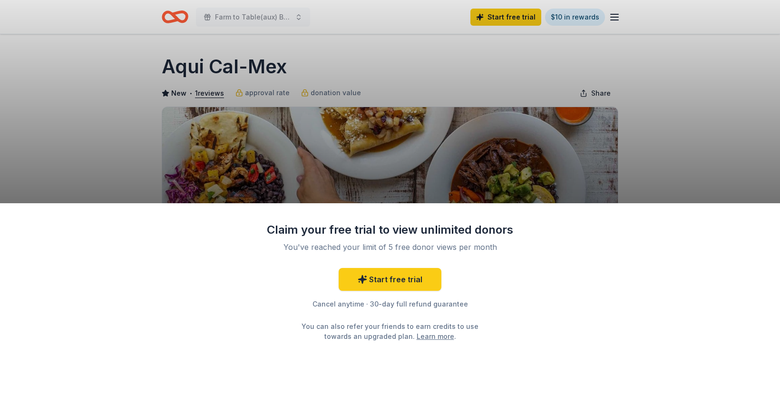  Describe the element at coordinates (390, 331) in the screenshot. I see `div: You can also refer your friends to earn credits to use towards an upgraded plan. .` at that location.